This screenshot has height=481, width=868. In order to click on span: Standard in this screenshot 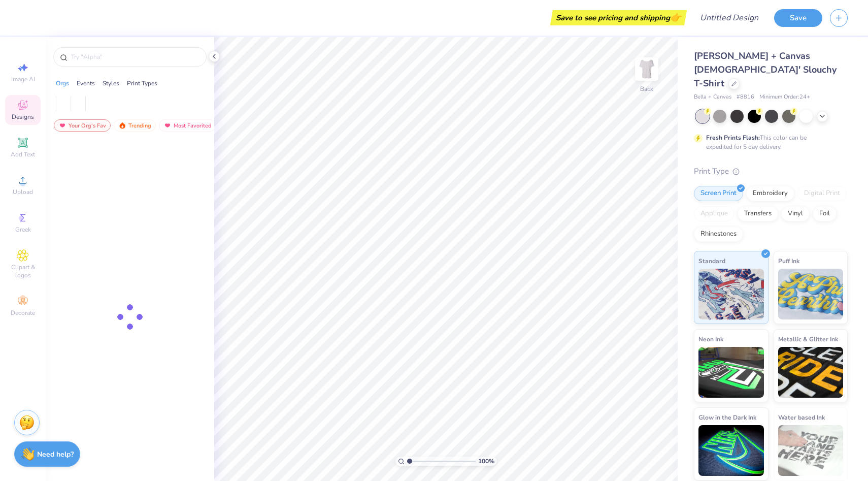, I will do `click(712, 261)`.